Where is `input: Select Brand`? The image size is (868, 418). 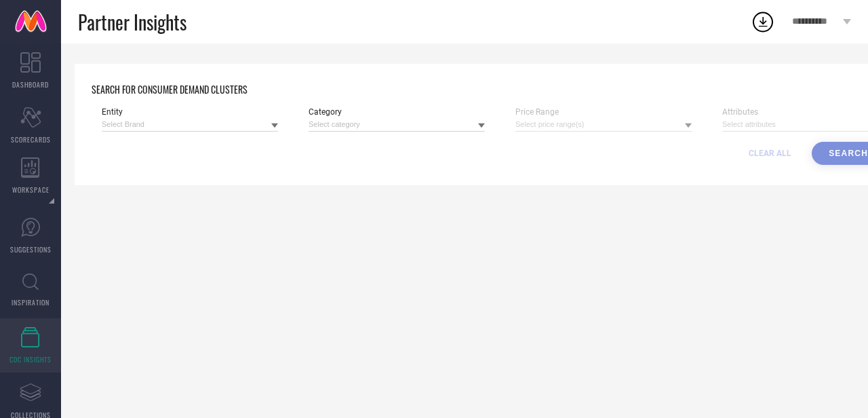 input: Select Brand is located at coordinates (190, 124).